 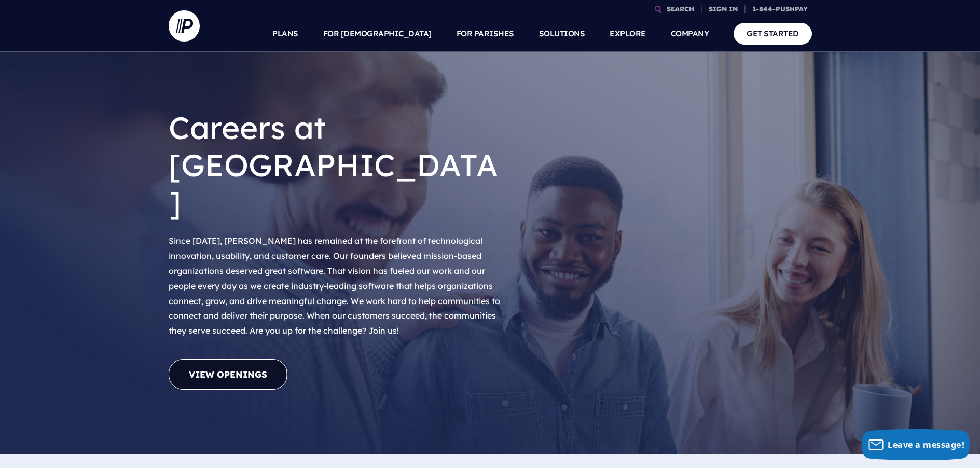 What do you see at coordinates (926, 445) in the screenshot?
I see `span: Leave a message!` at bounding box center [926, 445].